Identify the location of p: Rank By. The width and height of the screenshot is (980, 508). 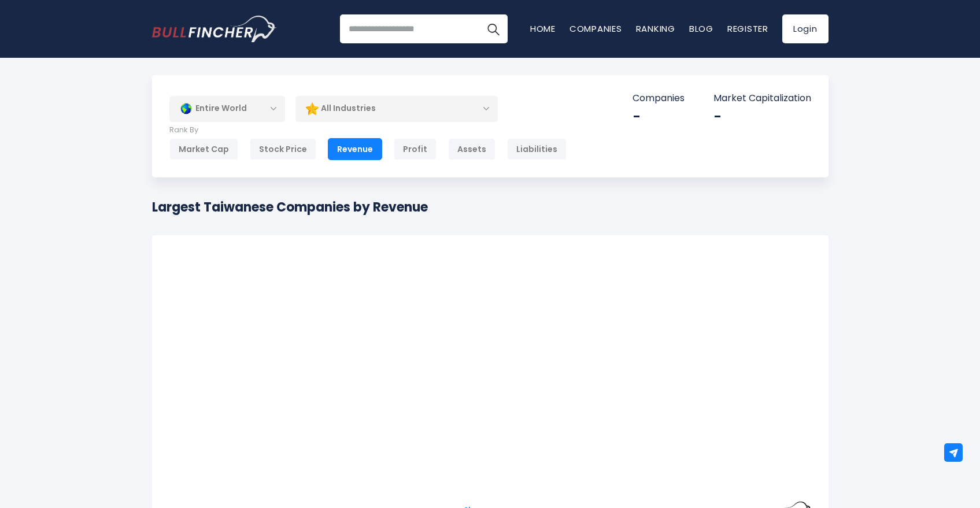
(368, 130).